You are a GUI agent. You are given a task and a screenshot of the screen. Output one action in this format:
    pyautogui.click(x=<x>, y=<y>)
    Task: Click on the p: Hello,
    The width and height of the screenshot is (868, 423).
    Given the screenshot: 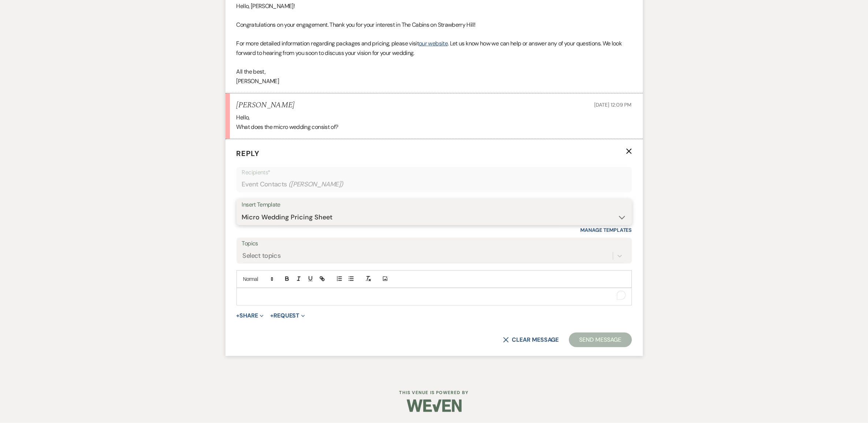 What is the action you would take?
    pyautogui.click(x=434, y=118)
    